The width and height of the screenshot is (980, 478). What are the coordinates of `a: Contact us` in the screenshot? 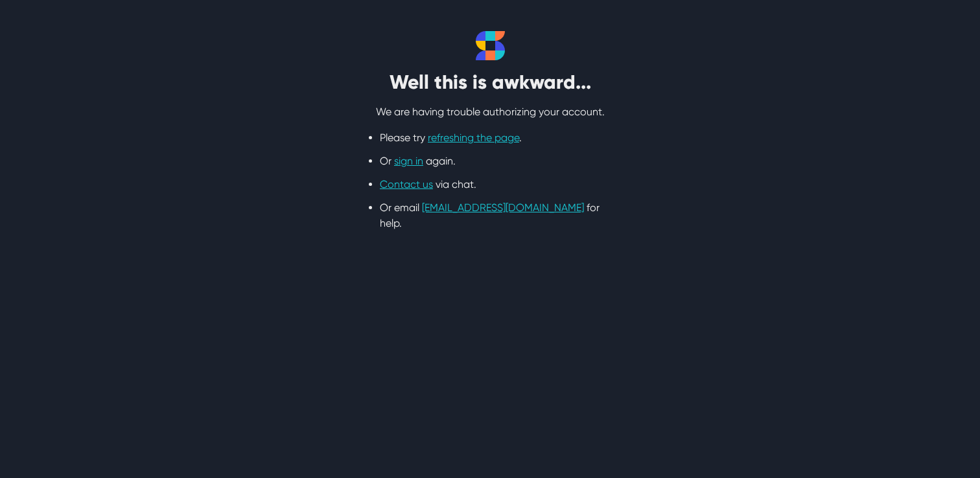 It's located at (407, 184).